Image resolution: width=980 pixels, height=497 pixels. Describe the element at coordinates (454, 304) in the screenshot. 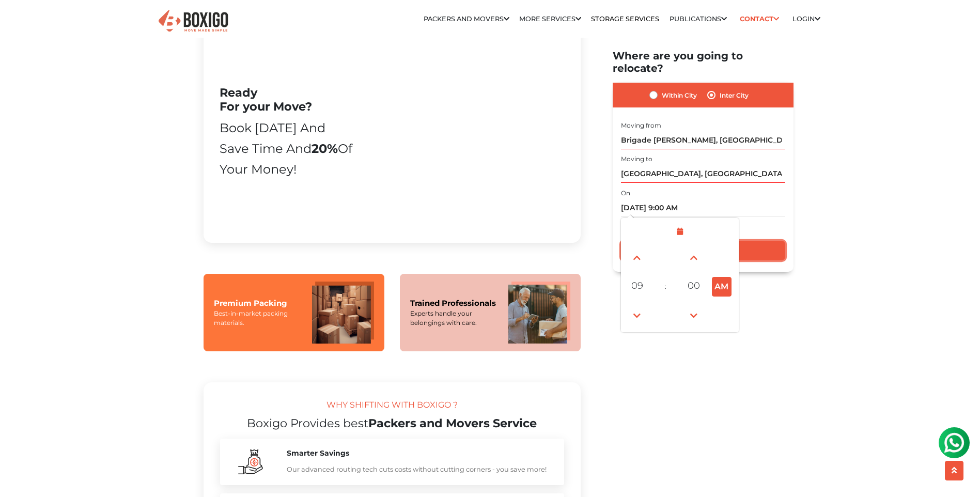

I see `div: Trained Professionals` at that location.